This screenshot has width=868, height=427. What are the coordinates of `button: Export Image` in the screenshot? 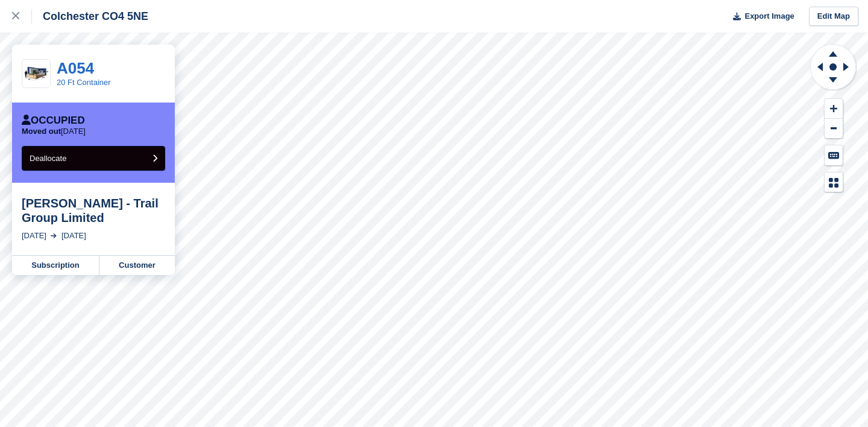 It's located at (761, 16).